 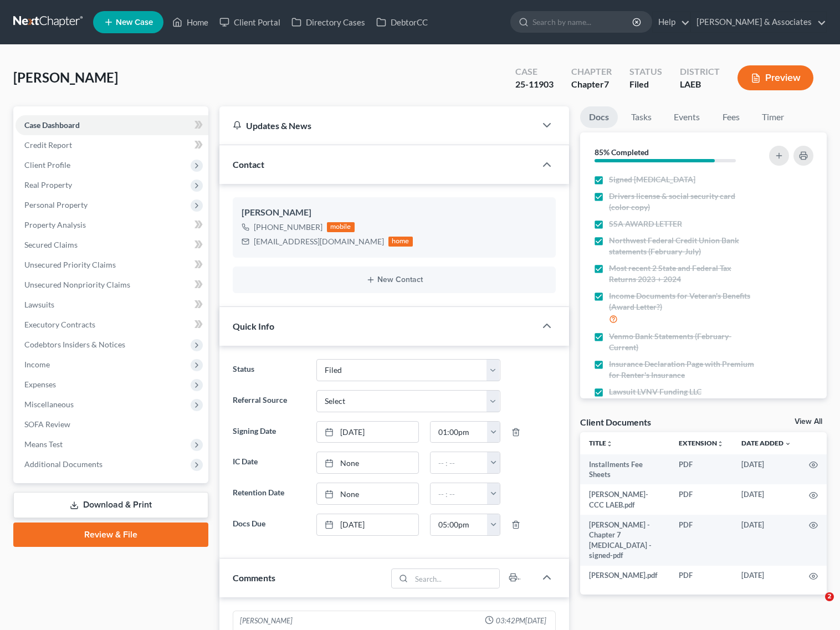 What do you see at coordinates (48, 424) in the screenshot?
I see `span: SOFA Review` at bounding box center [48, 424].